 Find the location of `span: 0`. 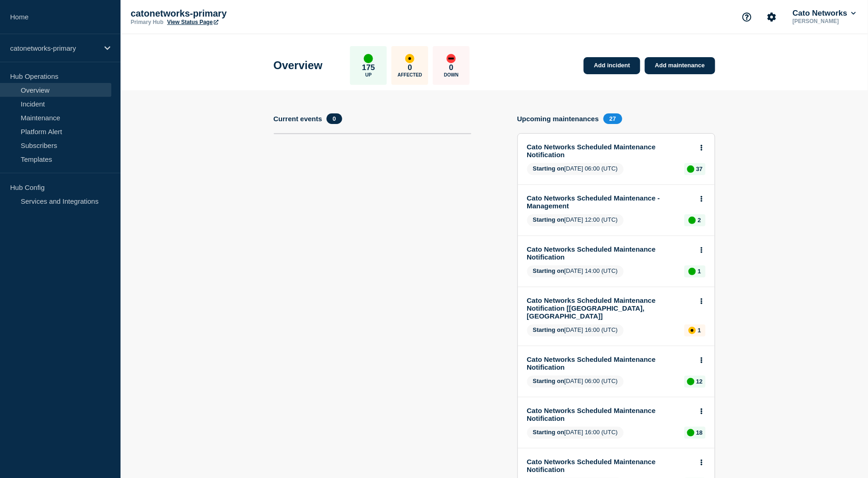

span: 0 is located at coordinates (334, 119).